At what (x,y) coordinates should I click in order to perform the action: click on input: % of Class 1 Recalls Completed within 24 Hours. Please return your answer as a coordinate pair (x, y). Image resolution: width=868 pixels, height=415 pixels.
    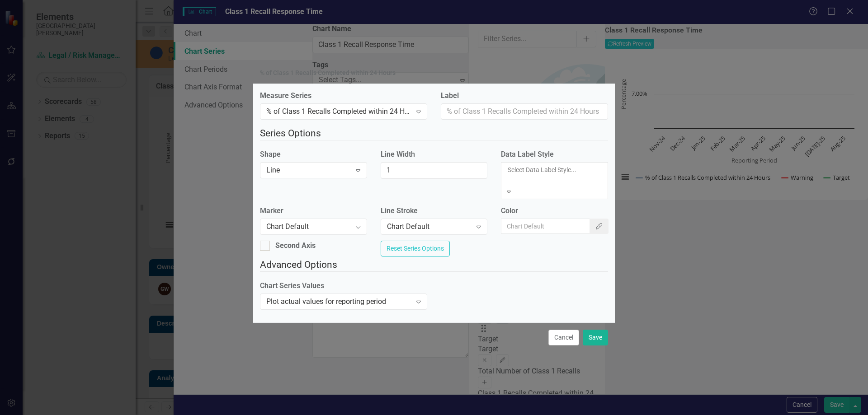
    Looking at the image, I should click on (524, 111).